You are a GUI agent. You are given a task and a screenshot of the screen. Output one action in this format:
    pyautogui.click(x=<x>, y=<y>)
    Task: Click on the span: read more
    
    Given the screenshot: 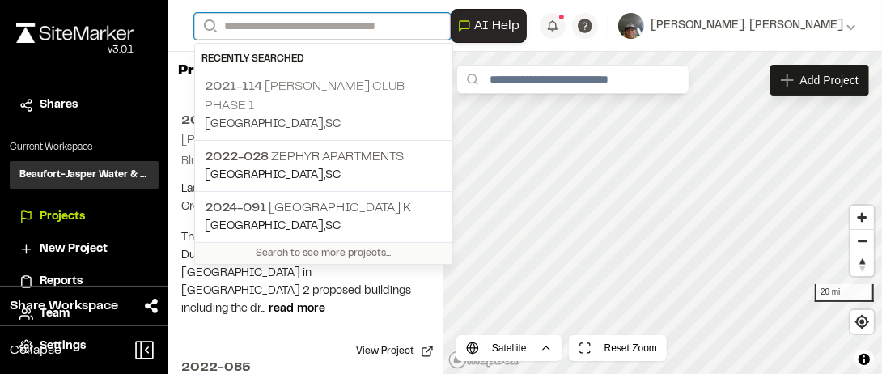 What is the action you would take?
    pyautogui.click(x=297, y=309)
    